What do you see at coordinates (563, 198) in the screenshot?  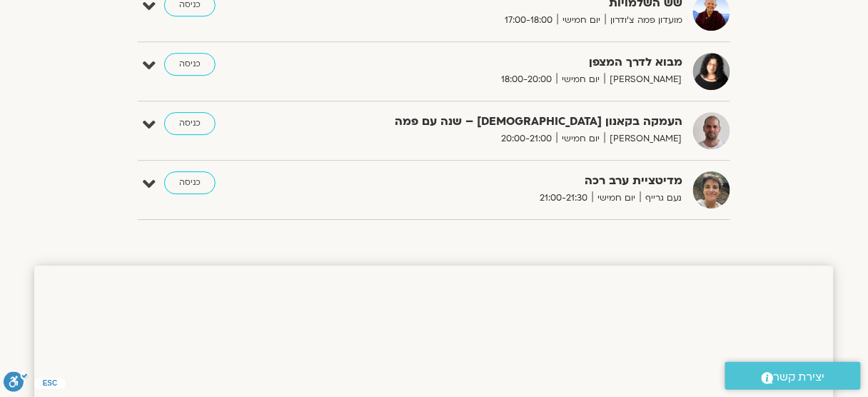 I see `span: 21:00-21:30` at bounding box center [563, 198].